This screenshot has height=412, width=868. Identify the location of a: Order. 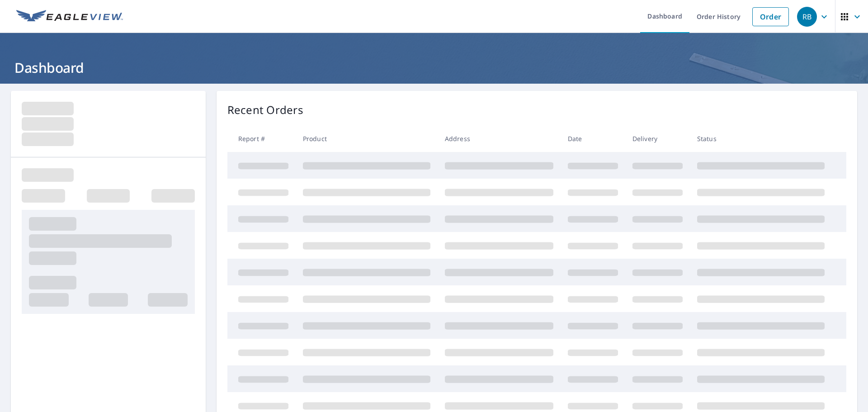
(770, 17).